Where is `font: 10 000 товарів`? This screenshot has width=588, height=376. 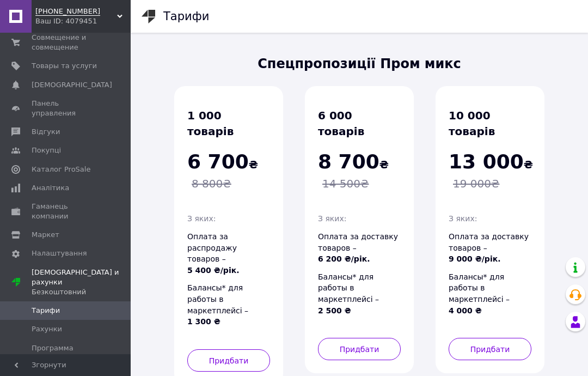
font: 10 000 товарів is located at coordinates (471, 124).